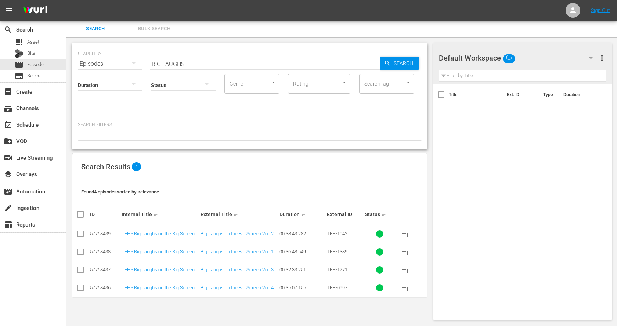 This screenshot has height=326, width=617. What do you see at coordinates (549, 95) in the screenshot?
I see `th: Type` at bounding box center [549, 95].